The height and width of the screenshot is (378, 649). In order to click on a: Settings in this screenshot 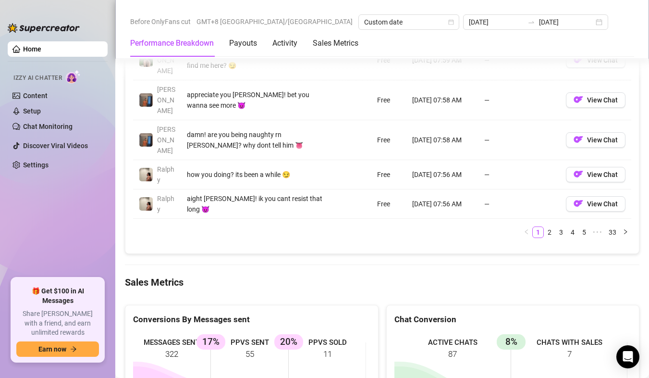, I will do `click(36, 165)`.